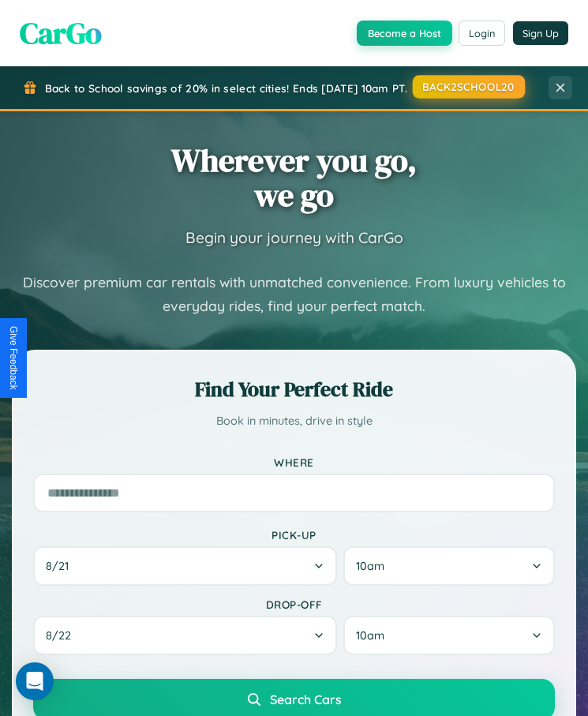  I want to click on label: Drop-off, so click(294, 604).